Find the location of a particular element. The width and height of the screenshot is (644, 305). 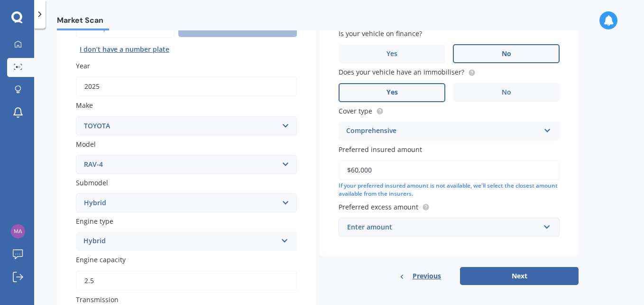

span: Is your vehicle on finance? is located at coordinates (380, 33).